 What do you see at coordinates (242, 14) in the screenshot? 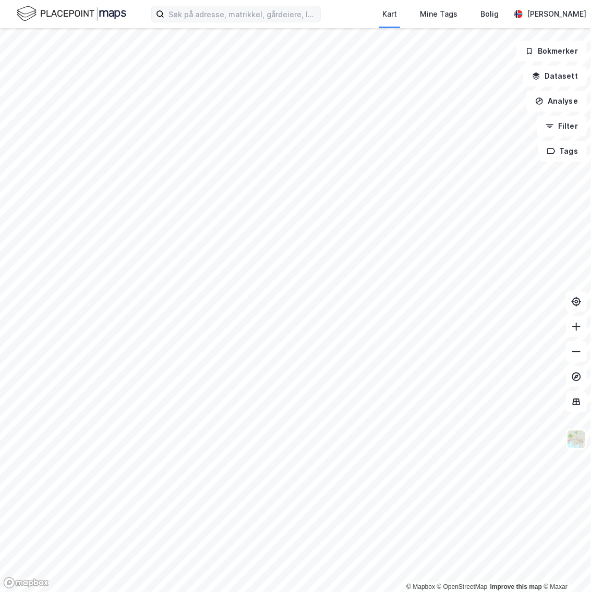
I see `input: Søk på adresse, matrikkel, gårdeiere, leietakere eller personer` at bounding box center [242, 14].